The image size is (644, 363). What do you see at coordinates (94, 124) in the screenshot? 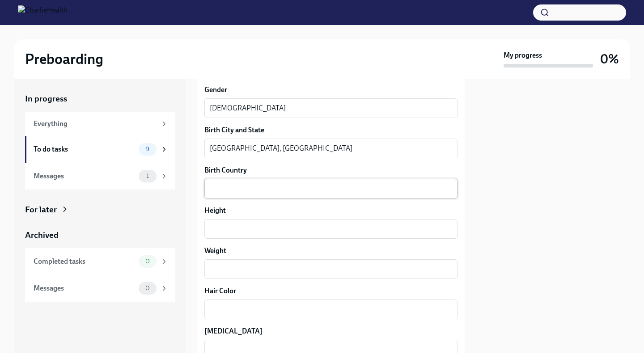
I see `div: Everything` at bounding box center [94, 124].